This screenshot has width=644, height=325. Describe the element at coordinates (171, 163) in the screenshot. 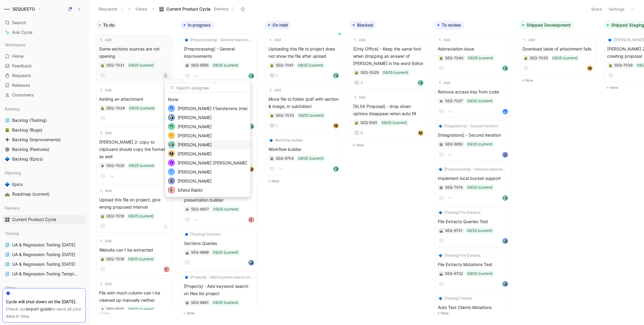

I see `div: L` at that location.